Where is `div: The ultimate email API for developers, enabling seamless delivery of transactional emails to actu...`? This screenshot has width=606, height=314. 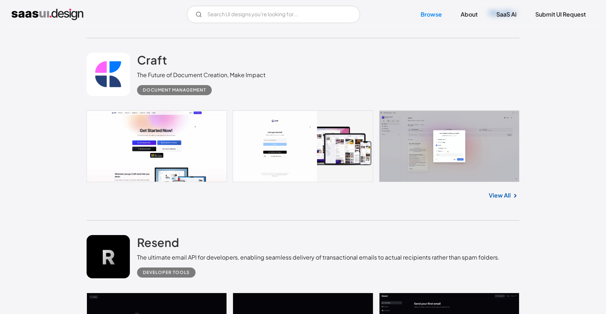 div: The ultimate email API for developers, enabling seamless delivery of transactional emails to actu... is located at coordinates (318, 257).